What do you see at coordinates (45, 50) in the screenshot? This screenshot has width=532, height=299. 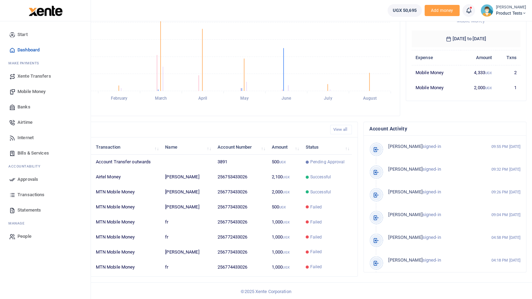 I see `a: Dashboard` at bounding box center [45, 50].